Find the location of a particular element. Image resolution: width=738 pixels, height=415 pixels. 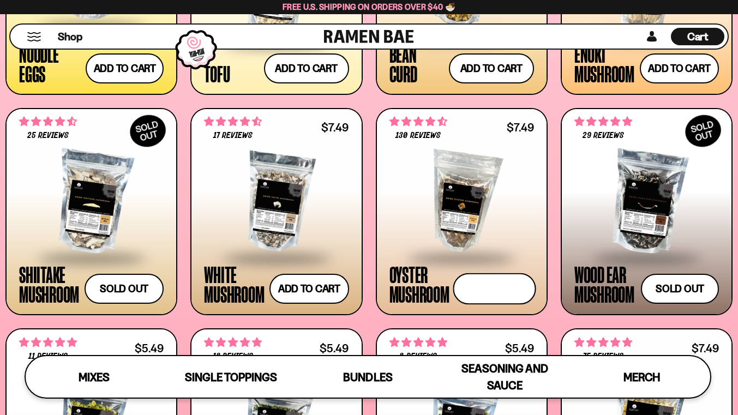

a: SOLDOUT 4.86 stars 29 reviews Wood Ear Mushroom Sold out is located at coordinates (647, 211).